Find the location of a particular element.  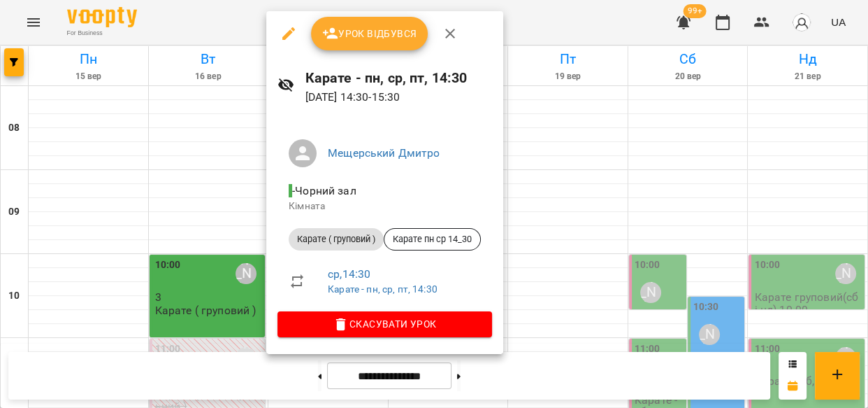

a: Карате - пн, ср, пт, 14:30 is located at coordinates (382, 289).